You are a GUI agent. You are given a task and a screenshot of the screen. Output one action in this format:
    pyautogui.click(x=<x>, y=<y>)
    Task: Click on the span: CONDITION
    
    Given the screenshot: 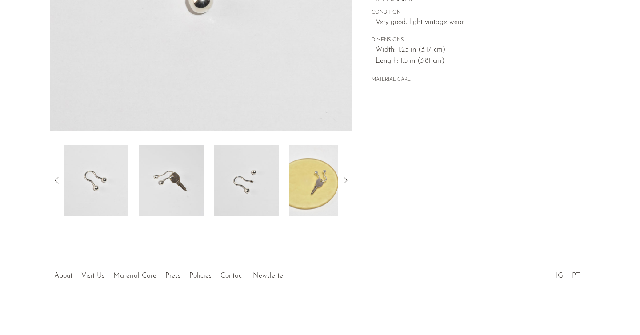 What is the action you would take?
    pyautogui.click(x=471, y=13)
    